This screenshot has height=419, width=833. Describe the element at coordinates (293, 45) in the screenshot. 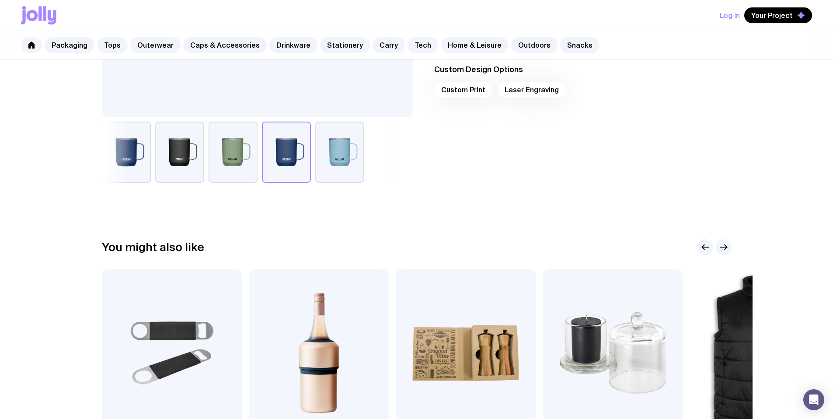

I see `a: Drinkware` at that location.